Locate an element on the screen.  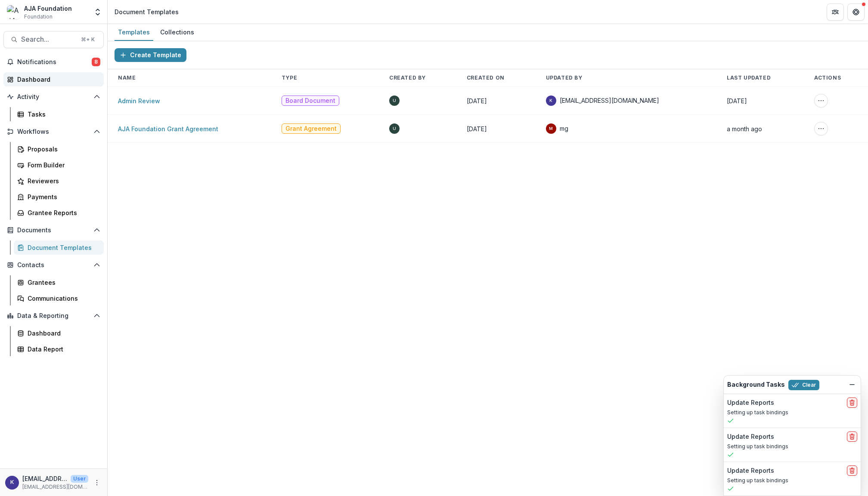
a: Form Builder is located at coordinates (58, 165).